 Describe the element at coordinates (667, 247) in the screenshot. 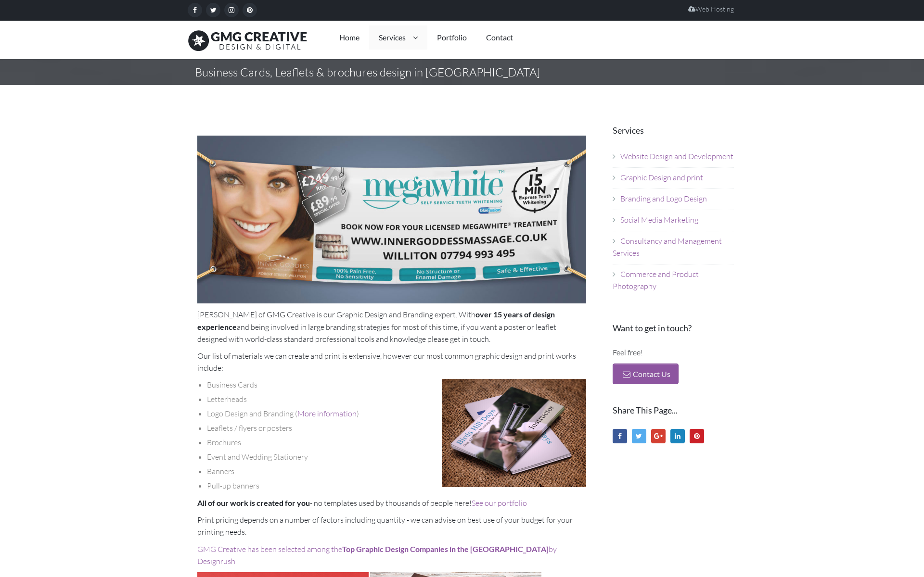

I see `a: Consultancy and Management Services` at that location.